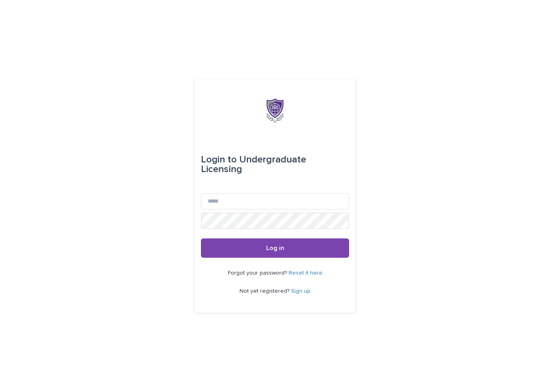 The image size is (550, 392). What do you see at coordinates (219, 159) in the screenshot?
I see `span: Login to` at bounding box center [219, 159].